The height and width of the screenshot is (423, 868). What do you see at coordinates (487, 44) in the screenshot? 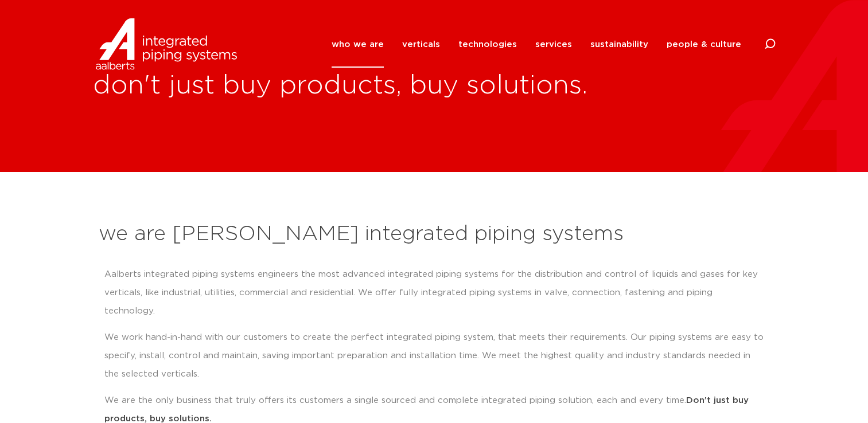
I see `a: technologies` at bounding box center [487, 44].